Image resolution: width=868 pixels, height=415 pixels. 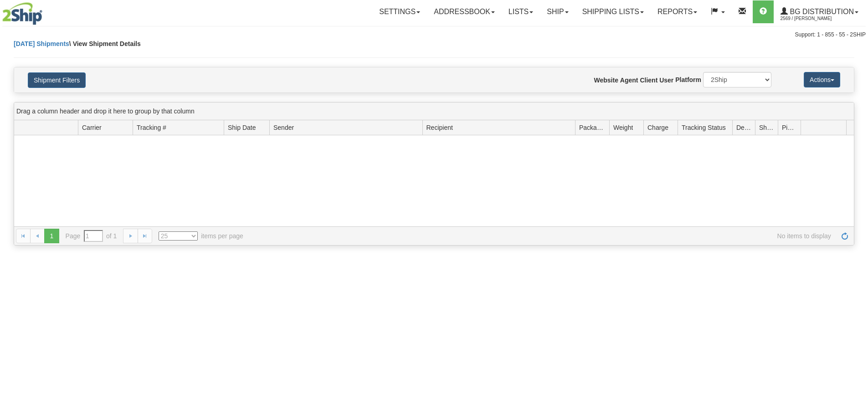 What do you see at coordinates (464, 12) in the screenshot?
I see `a: Addressbook` at bounding box center [464, 12].